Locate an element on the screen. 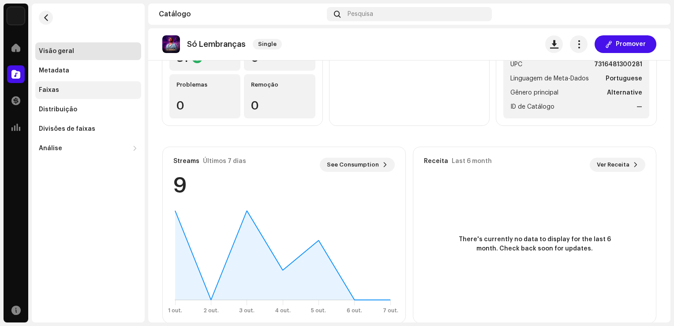 The width and height of the screenshot is (674, 326). div: Metadata is located at coordinates (54, 71).